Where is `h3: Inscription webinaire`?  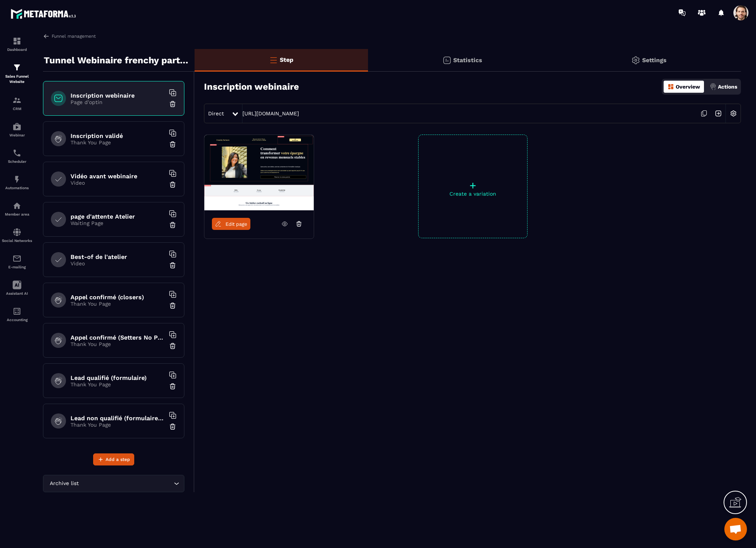
h3: Inscription webinaire is located at coordinates (251, 86).